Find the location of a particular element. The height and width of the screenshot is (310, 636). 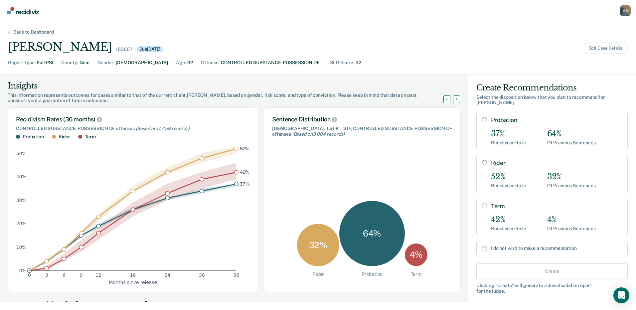

div: 37% is located at coordinates (508, 134).